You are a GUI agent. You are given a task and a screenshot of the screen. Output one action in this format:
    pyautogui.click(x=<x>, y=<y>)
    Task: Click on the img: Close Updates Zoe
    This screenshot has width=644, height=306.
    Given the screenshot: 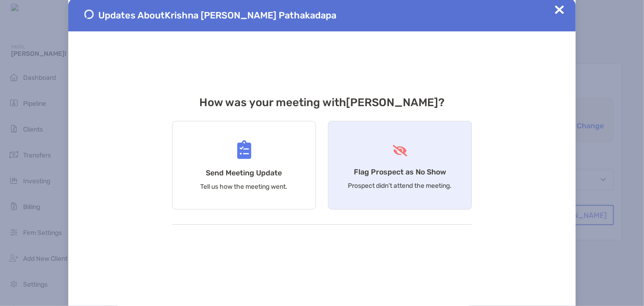 What is the action you would take?
    pyautogui.click(x=560, y=10)
    